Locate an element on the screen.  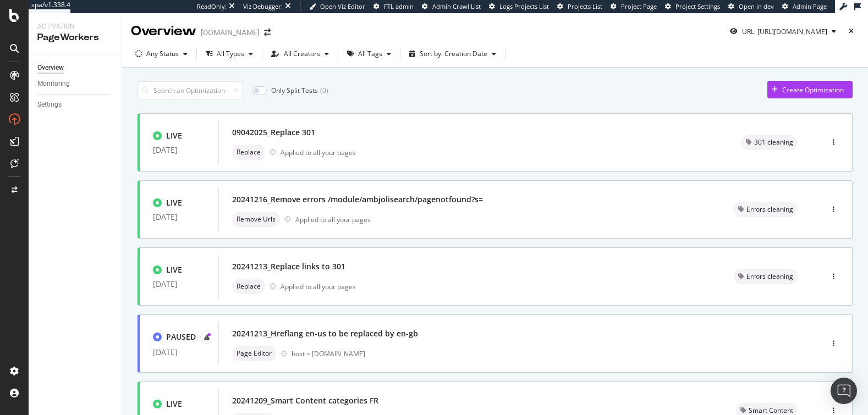
button: Any Status is located at coordinates (162, 54).